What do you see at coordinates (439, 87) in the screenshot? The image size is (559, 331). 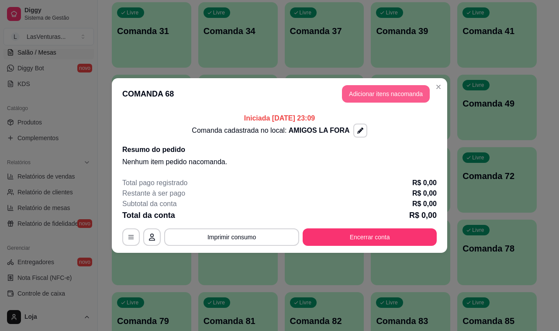 I see `button: Close` at bounding box center [439, 87].